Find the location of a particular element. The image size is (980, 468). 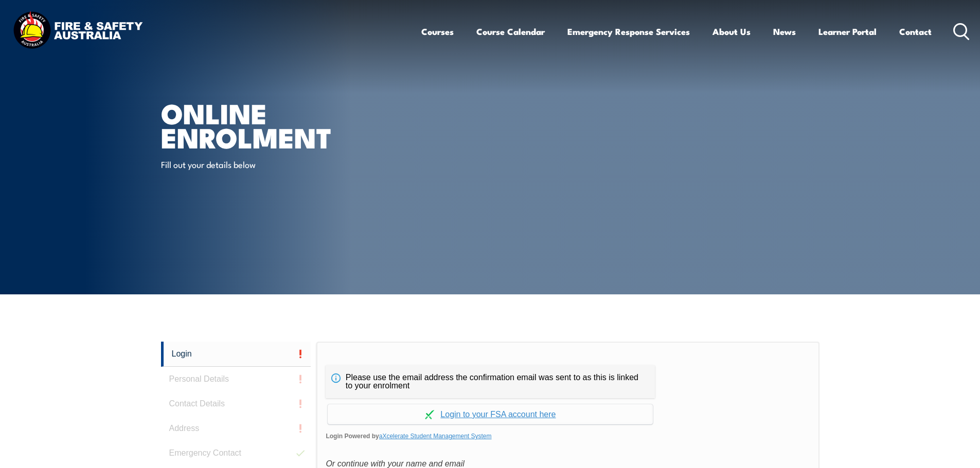

img: Log in withaxcelerate is located at coordinates (429, 414).